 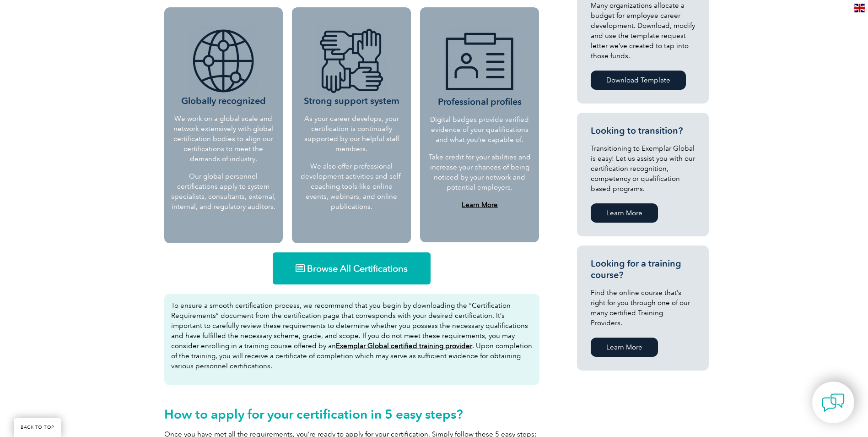 I want to click on p: Find the online course that’s right for you through one of our many certified Training Providers., so click(x=643, y=308).